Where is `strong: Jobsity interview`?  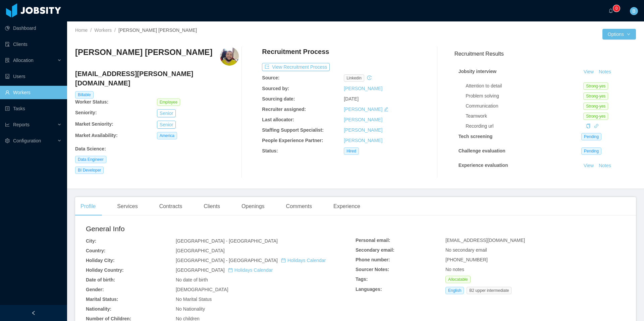
strong: Jobsity interview is located at coordinates (478, 72).